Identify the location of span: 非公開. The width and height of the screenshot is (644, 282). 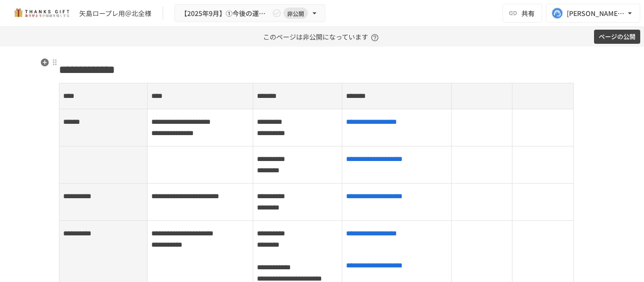
(296, 13).